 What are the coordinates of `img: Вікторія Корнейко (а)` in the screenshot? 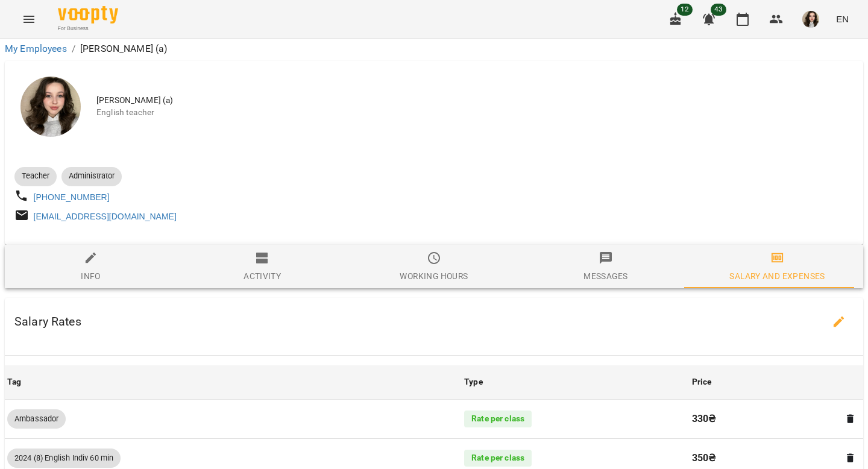 It's located at (50, 106).